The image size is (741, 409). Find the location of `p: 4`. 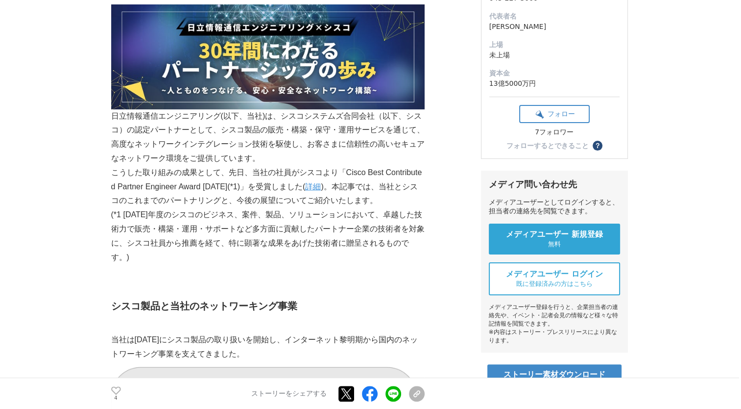

p: 4 is located at coordinates (116, 398).